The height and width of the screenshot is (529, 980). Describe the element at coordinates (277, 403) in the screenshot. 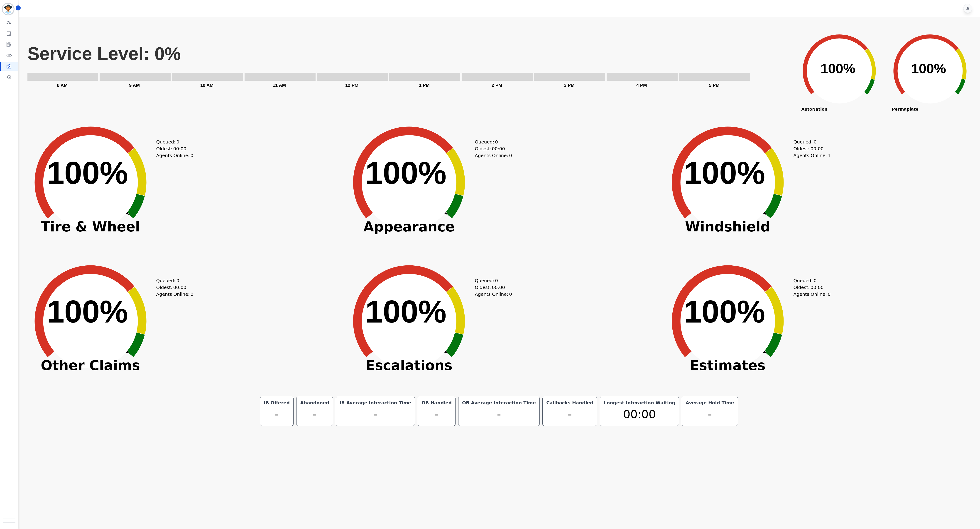

I see `div: IB Offered` at that location.